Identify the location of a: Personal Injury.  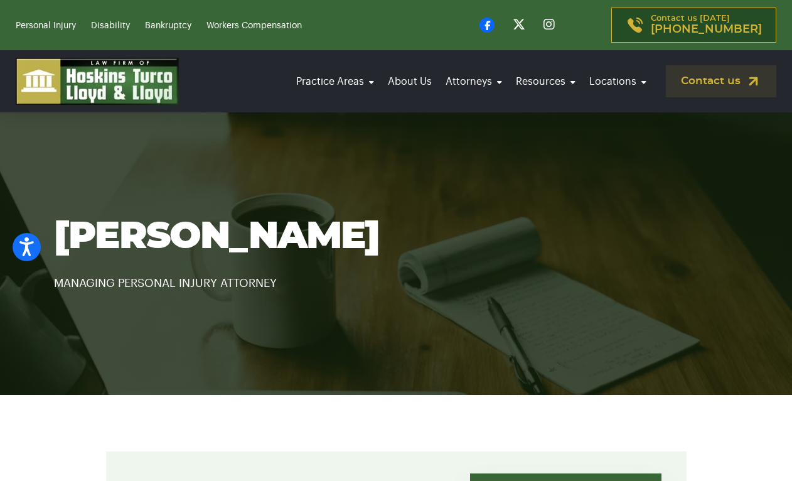
(46, 26).